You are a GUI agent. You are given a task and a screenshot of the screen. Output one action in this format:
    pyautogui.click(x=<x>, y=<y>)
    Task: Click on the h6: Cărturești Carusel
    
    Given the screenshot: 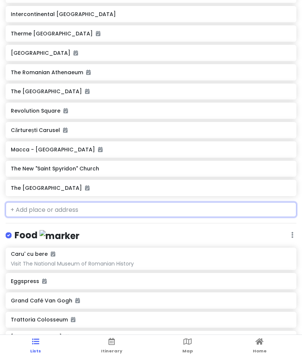 What is the action you would take?
    pyautogui.click(x=151, y=130)
    